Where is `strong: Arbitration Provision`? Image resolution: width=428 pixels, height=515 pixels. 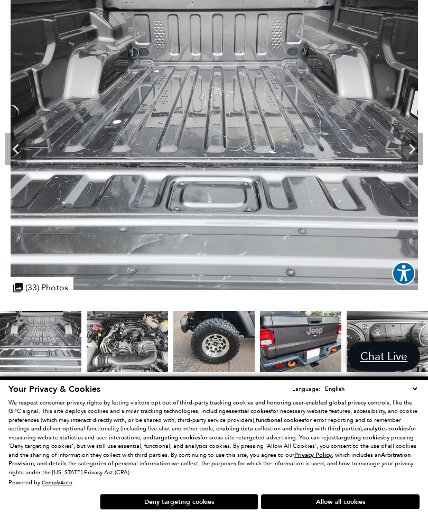
strong: Arbitration Provision is located at coordinates (209, 459).